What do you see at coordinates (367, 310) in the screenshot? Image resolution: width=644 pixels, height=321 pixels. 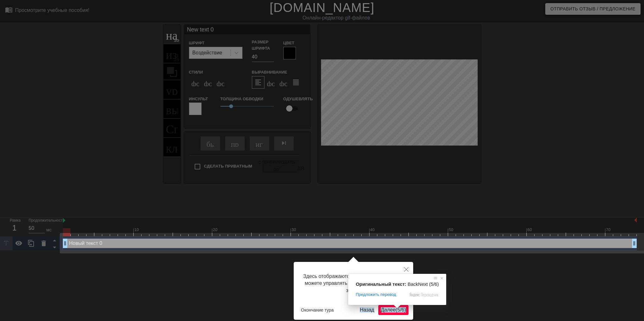 I see `ya-tr-span: Назад` at bounding box center [367, 310].